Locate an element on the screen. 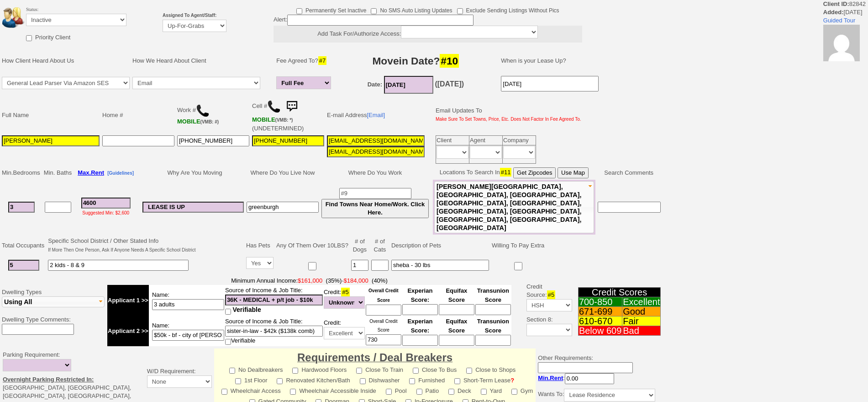 The image size is (868, 402). input: Renovated Kitchen/Bath is located at coordinates (279, 381).